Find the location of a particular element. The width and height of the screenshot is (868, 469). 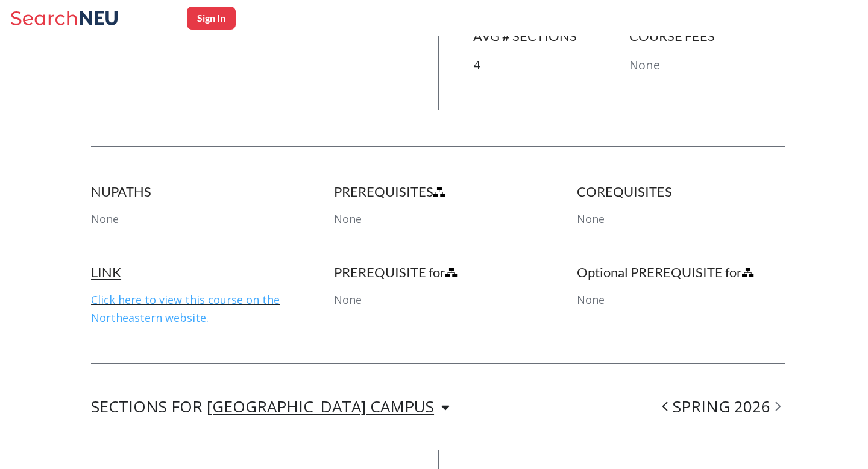

h4: NUPATHS is located at coordinates (196, 191).